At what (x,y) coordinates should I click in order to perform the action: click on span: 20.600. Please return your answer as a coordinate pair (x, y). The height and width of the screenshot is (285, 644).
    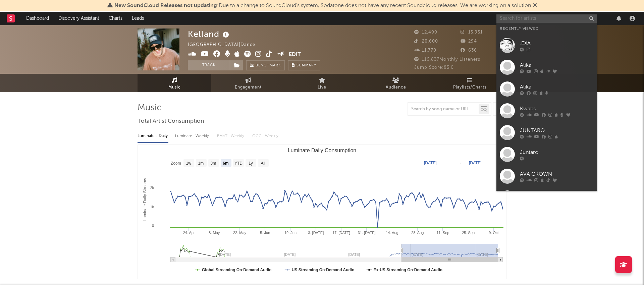
    Looking at the image, I should click on (426, 41).